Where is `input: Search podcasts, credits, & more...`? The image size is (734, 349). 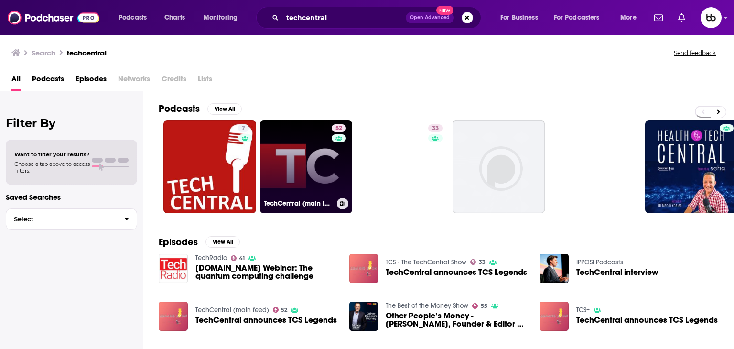 input: Search podcasts, credits, & more... is located at coordinates (344, 18).